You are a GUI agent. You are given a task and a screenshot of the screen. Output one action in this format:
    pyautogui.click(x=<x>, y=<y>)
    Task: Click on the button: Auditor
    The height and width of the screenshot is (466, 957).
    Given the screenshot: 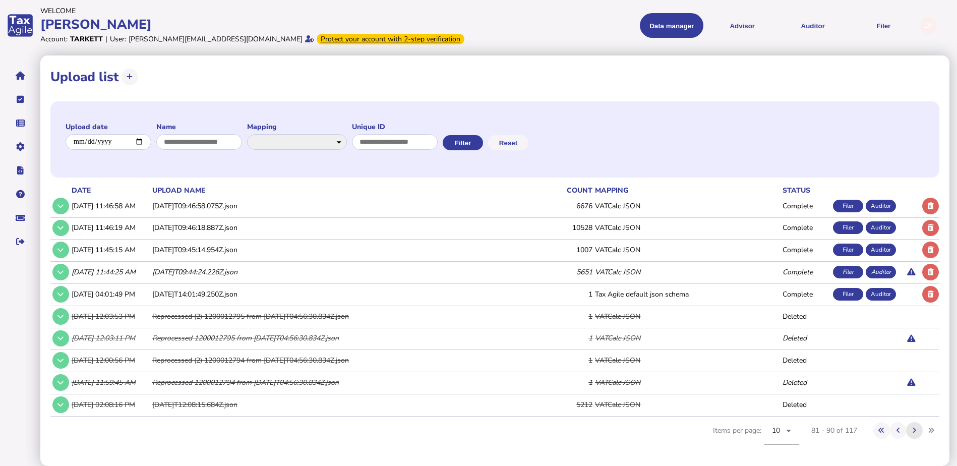 What is the action you would take?
    pyautogui.click(x=813, y=25)
    